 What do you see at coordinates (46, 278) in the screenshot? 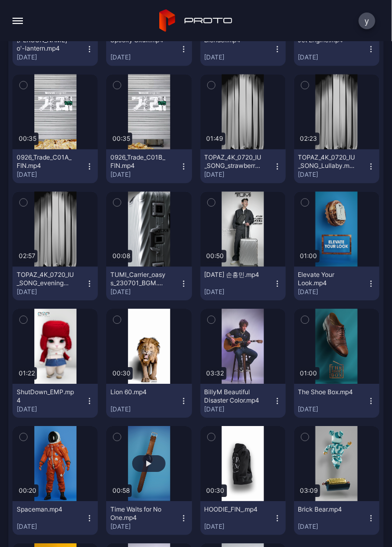
I see `div: TOPAZ_4K_0720_IU_SONG_evening letter.mov` at bounding box center [46, 278].